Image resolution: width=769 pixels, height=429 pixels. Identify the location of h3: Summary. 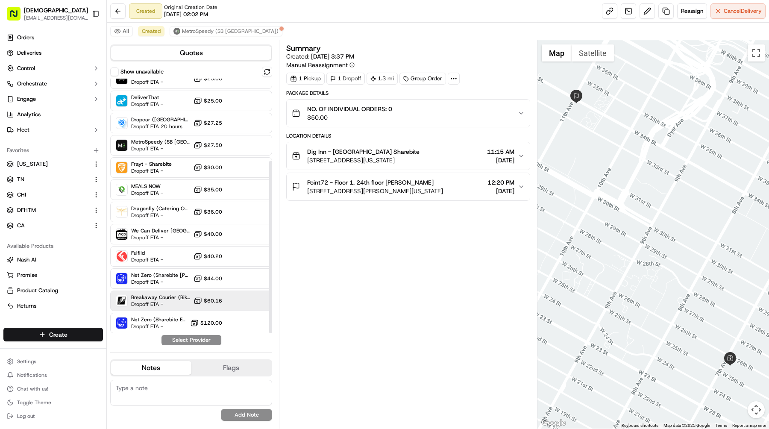
(303, 48).